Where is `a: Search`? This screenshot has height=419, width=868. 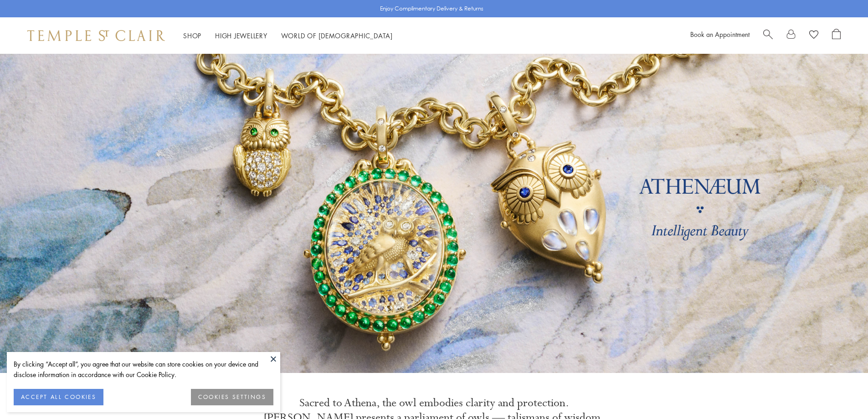 a: Search is located at coordinates (768, 36).